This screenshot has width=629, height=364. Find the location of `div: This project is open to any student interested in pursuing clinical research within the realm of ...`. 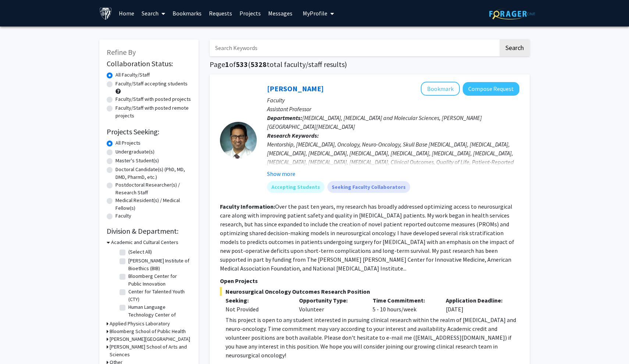

div: This project is open to any student interested in pursuing clinical research within the realm of ... is located at coordinates (373, 338).